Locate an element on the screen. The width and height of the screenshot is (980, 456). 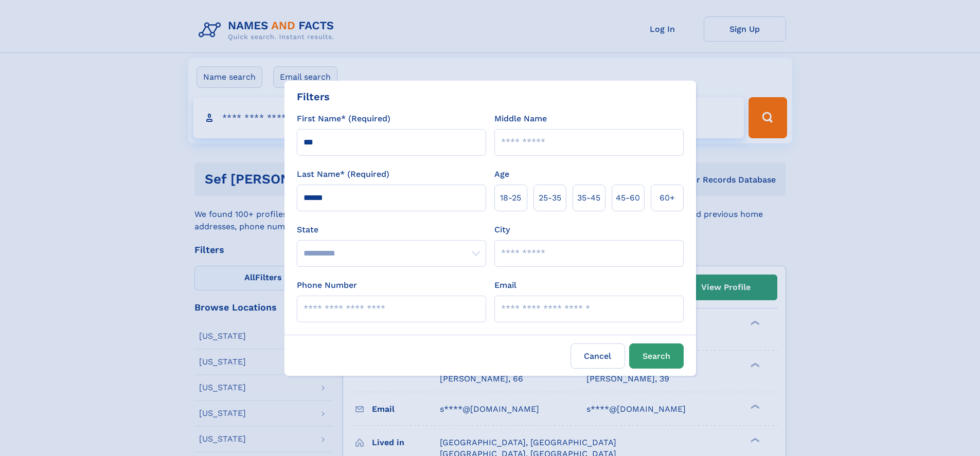
label: Phone Number is located at coordinates (326, 285).